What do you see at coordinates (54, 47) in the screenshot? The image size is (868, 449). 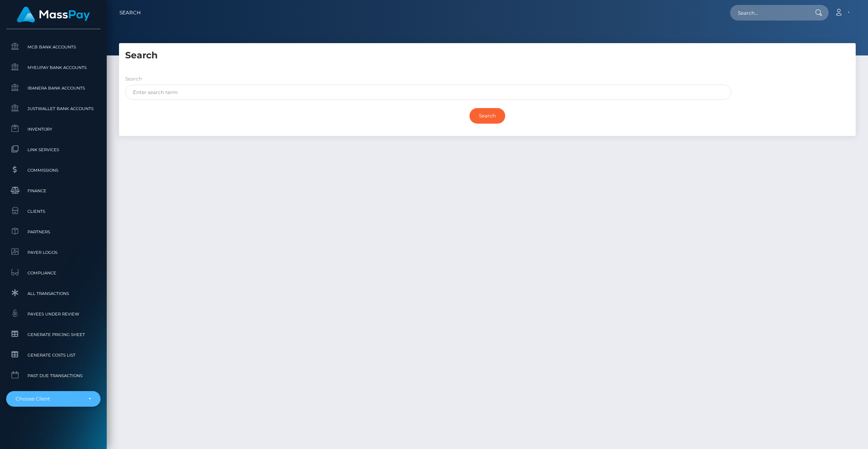 I see `span: MCB Bank Accounts` at bounding box center [54, 47].